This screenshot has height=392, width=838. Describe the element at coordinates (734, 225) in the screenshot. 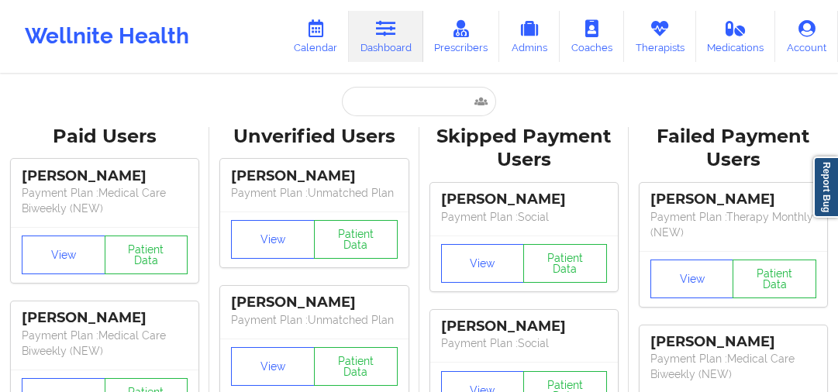

I see `p: Payment Plan : Therapy Monthly (NEW)` at that location.